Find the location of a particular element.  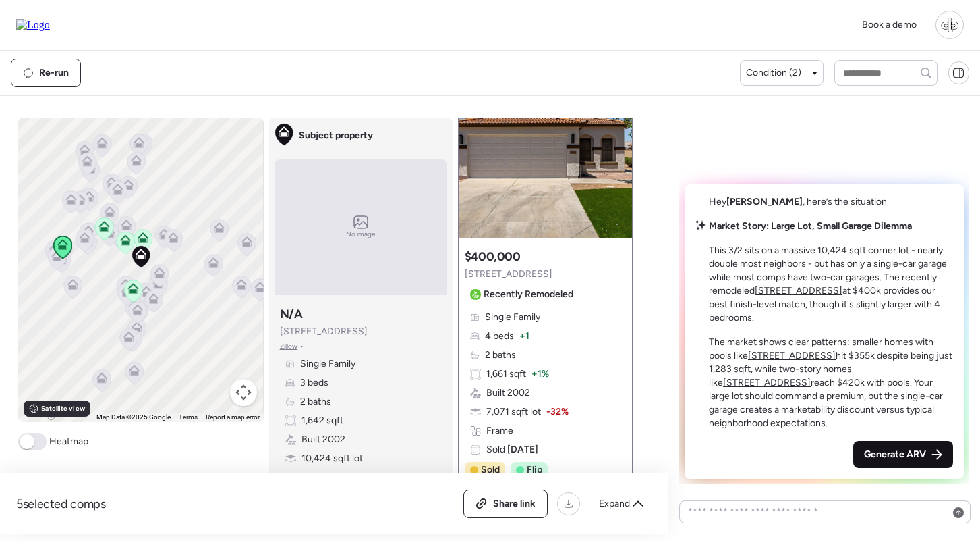

span: Condition (2) is located at coordinates (774, 73).